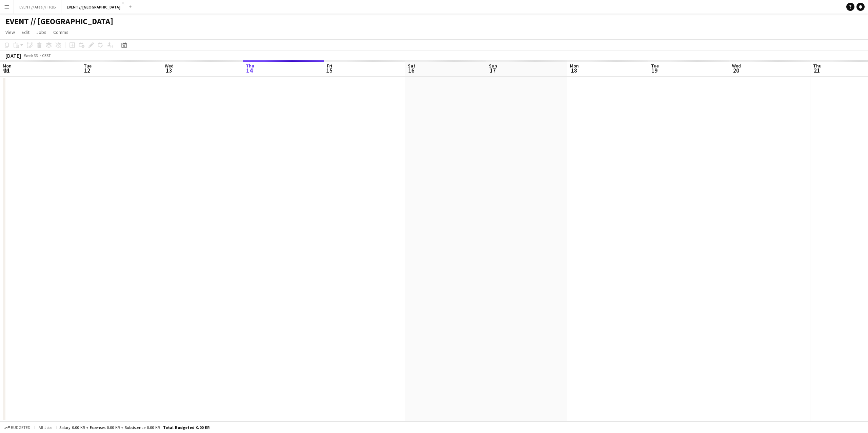 The width and height of the screenshot is (868, 433). Describe the element at coordinates (249, 71) in the screenshot. I see `span: 14` at that location.